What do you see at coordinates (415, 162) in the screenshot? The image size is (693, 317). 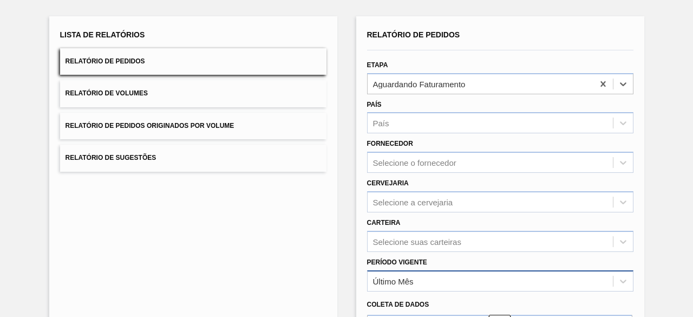 I see `font: Selecione o fornecedor` at bounding box center [415, 162].